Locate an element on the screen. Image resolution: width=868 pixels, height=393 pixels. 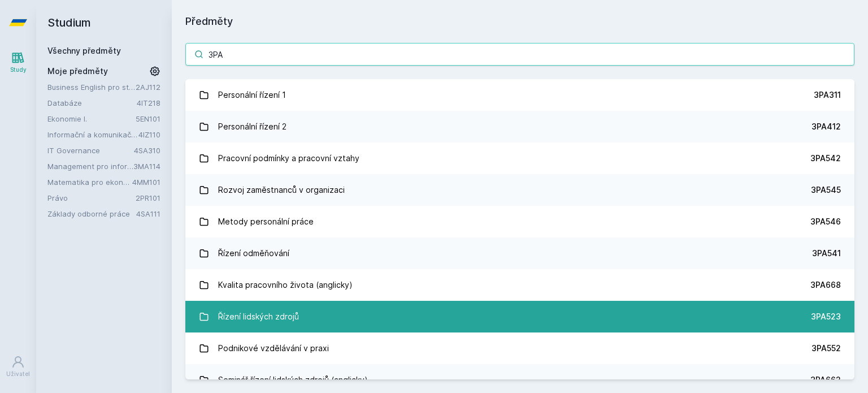
a: Uživatel is located at coordinates (18, 366).